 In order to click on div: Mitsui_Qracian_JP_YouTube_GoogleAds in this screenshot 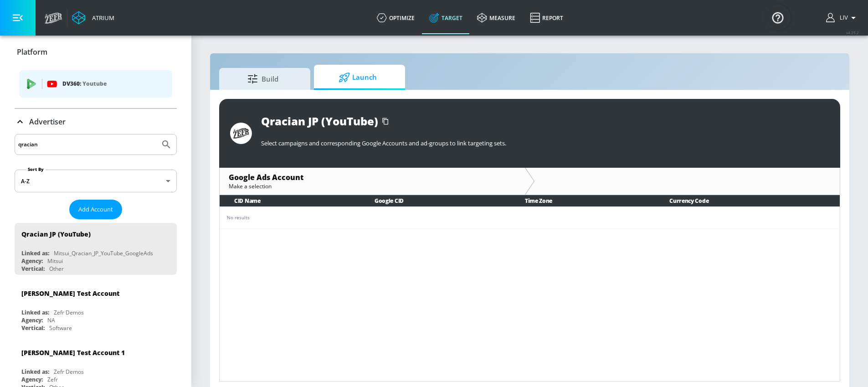, I will do `click(104, 253)`.